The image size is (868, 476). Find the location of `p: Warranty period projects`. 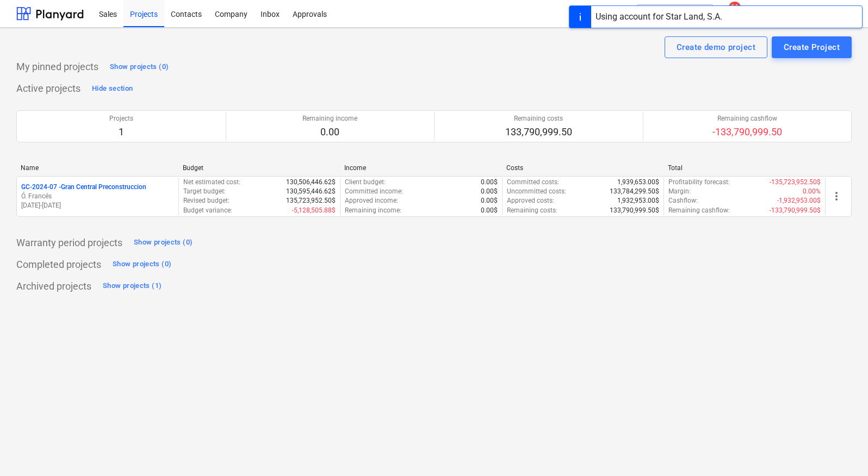

p: Warranty period projects is located at coordinates (69, 243).